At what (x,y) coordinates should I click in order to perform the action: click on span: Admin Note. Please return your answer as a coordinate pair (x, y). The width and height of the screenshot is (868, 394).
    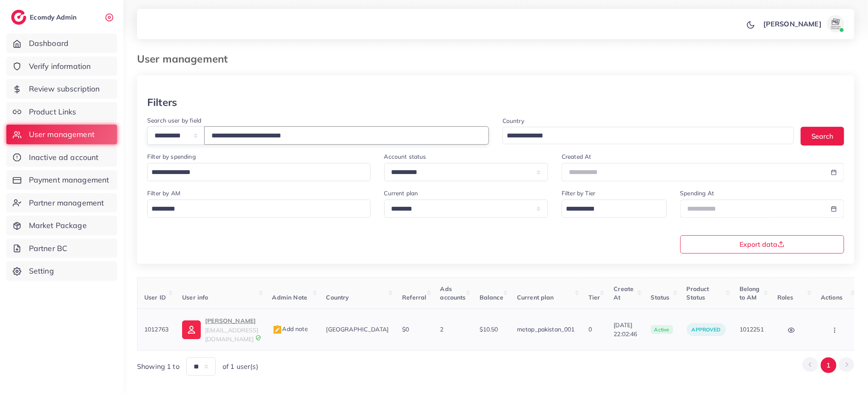
    Looking at the image, I should click on (290, 297).